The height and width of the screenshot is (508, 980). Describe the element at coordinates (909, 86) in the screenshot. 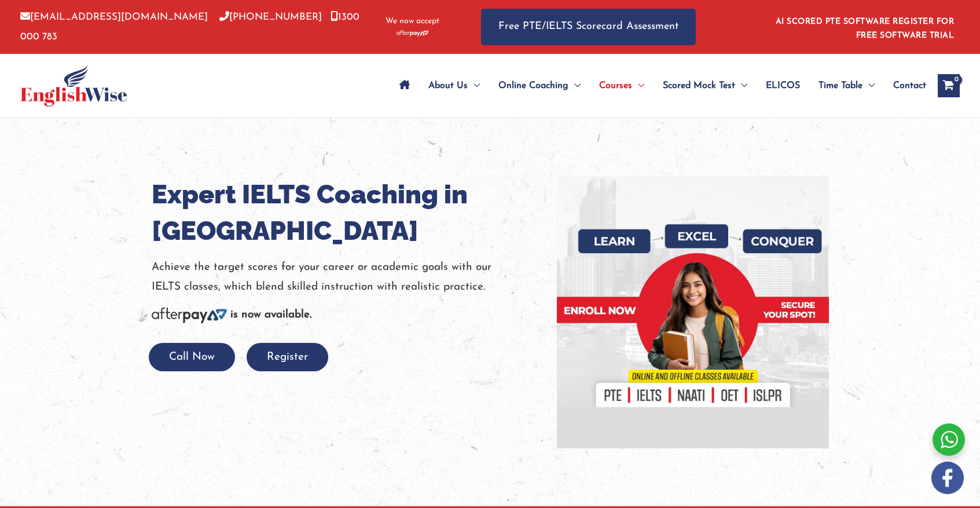

I see `span: Contact` at that location.